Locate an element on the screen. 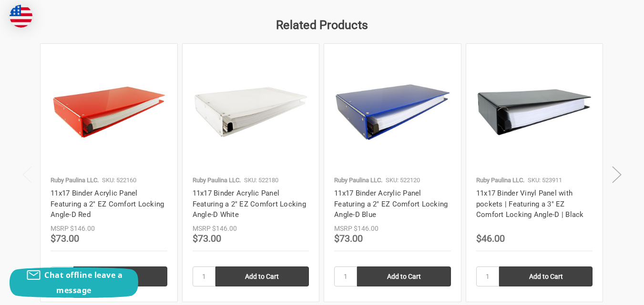 Image resolution: width=644 pixels, height=305 pixels. button: Next is located at coordinates (617, 174).